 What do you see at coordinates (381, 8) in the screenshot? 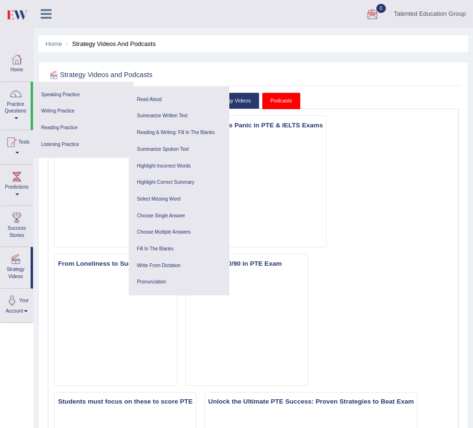
I see `span: 0` at bounding box center [381, 8].